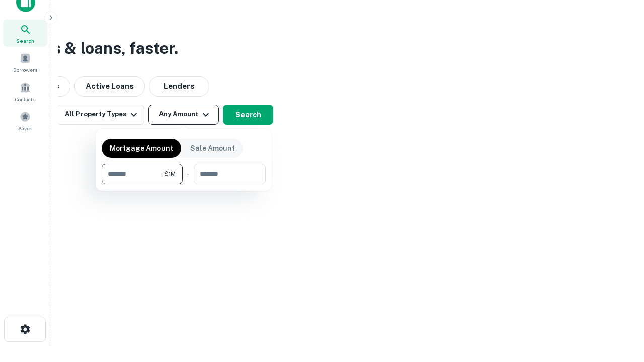 The image size is (644, 362). I want to click on div: Chat Widget, so click(619, 306).